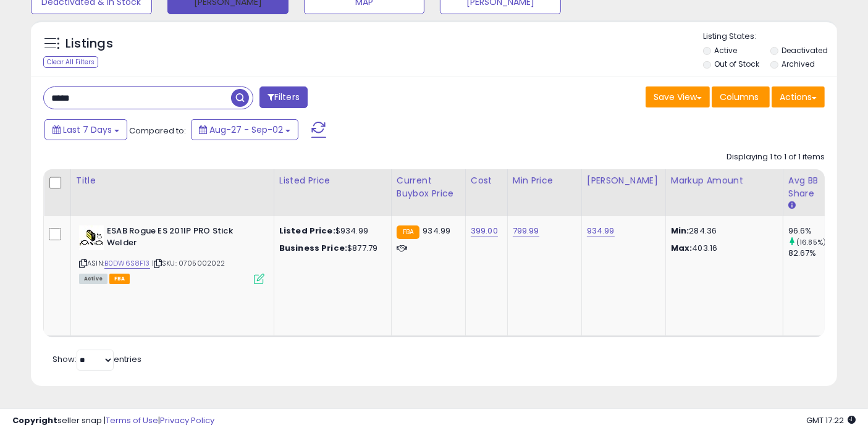  Describe the element at coordinates (307, 230) in the screenshot. I see `b: Listed Price:` at that location.